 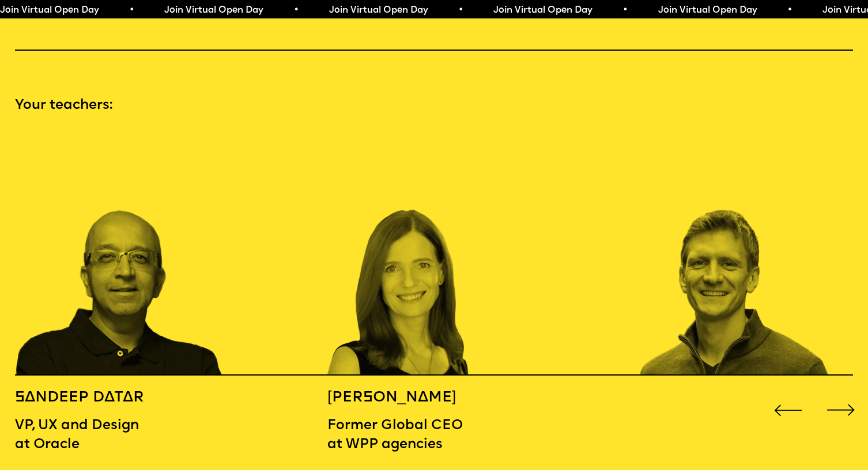 I want to click on div: Previous slide, so click(x=788, y=410).